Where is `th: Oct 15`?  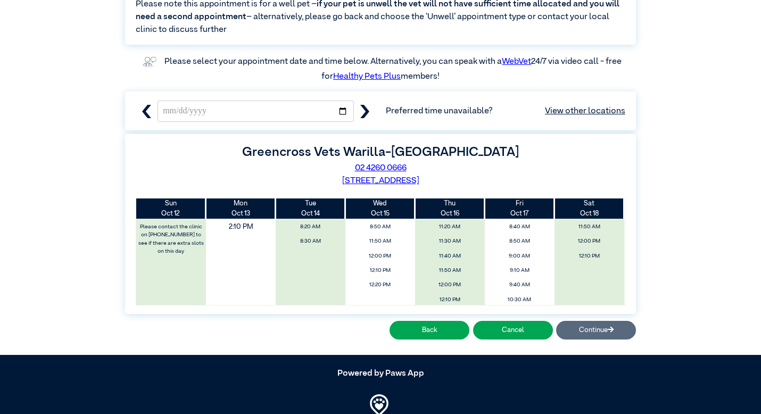
th: Oct 15 is located at coordinates (380, 209).